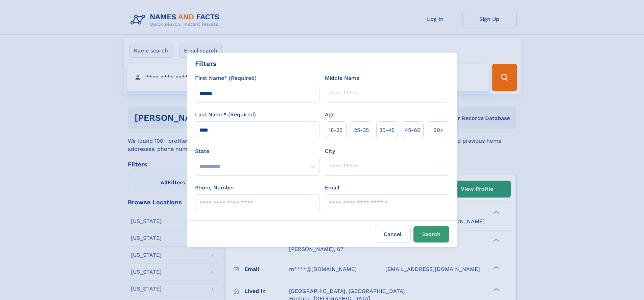 The height and width of the screenshot is (300, 644). What do you see at coordinates (226, 78) in the screenshot?
I see `label: First Name* (Required)` at bounding box center [226, 78].